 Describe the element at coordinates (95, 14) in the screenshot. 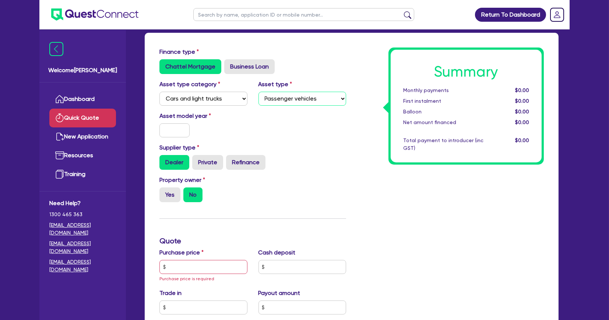

I see `img: quest-connect-logo-blue` at that location.